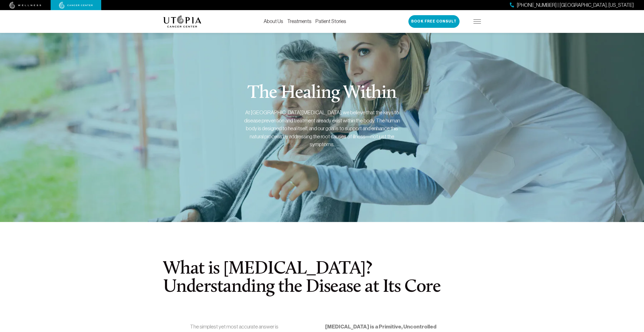 The image size is (644, 332). I want to click on a: Treatments, so click(299, 22).